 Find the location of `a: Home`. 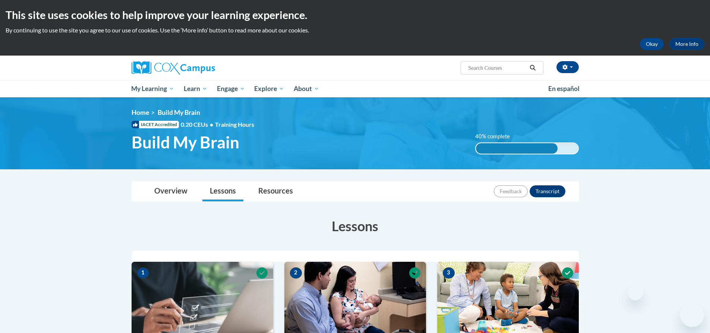

a: Home is located at coordinates (140, 112).